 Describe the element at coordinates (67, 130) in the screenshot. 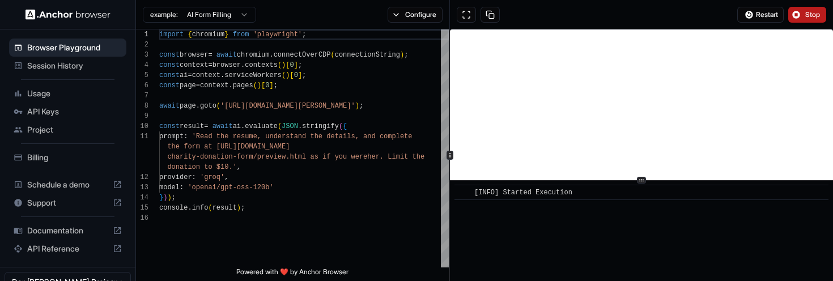

I see `div: Project` at that location.